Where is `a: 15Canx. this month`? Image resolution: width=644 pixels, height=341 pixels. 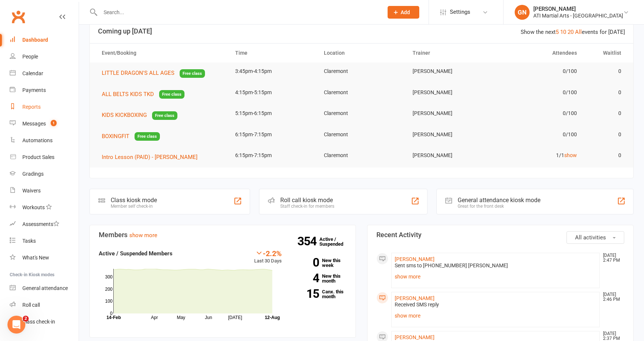
a: 15Canx. this month is located at coordinates (320, 294).